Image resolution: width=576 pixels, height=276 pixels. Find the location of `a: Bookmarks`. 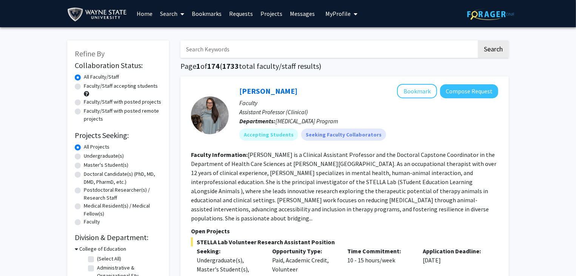

a: Bookmarks is located at coordinates (207, 14).